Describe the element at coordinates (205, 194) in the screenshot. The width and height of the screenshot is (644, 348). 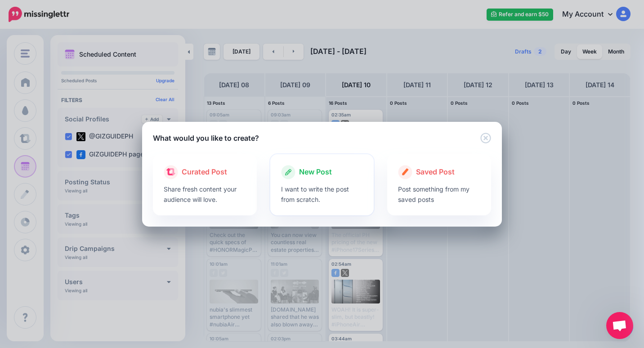
I see `p: Share fresh content your audience will love.` at that location.